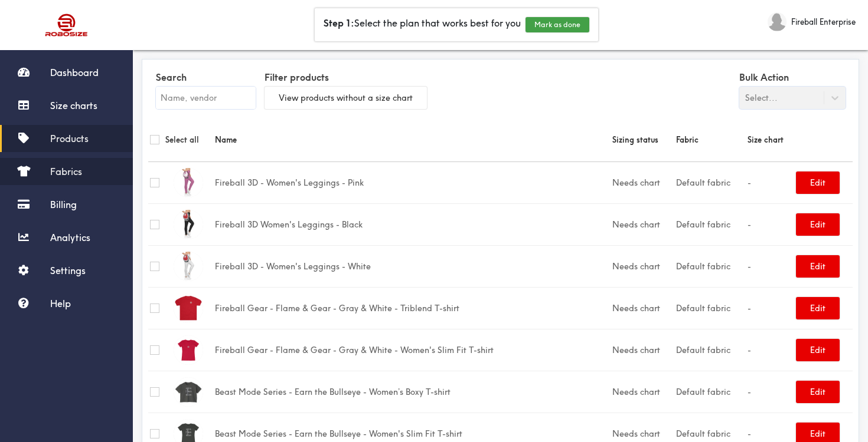 This screenshot has width=868, height=442. Describe the element at coordinates (412, 224) in the screenshot. I see `td: Fireball 3D Women's Leggings - Black` at that location.